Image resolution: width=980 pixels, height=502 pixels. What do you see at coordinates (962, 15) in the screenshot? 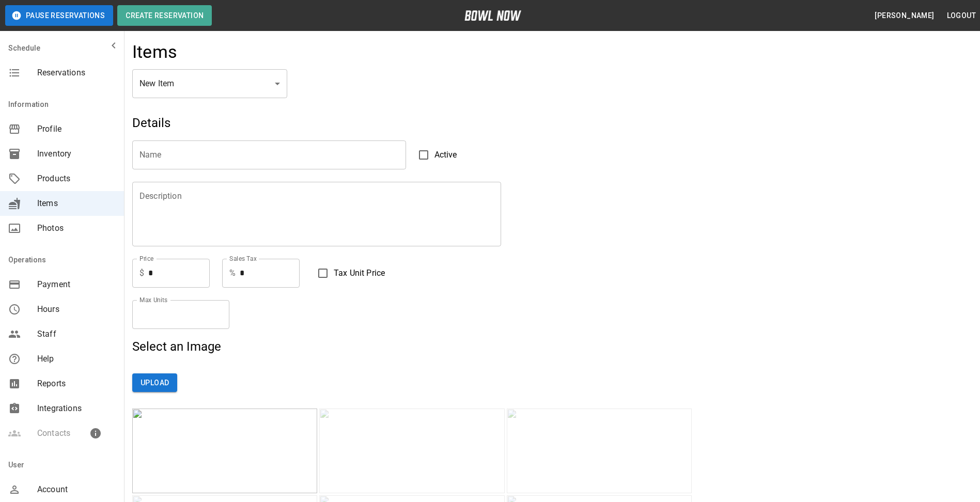
I see `button: Logout` at bounding box center [962, 15].